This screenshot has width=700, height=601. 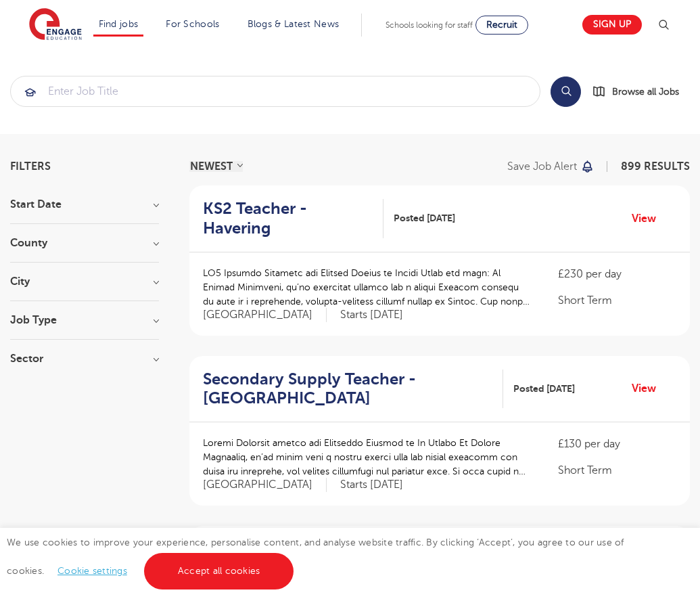 I want to click on p: LO5 Ipsumdo Sitametc adi Elitsed Doeius te Incidi Utlab etd magn: Al Enimad Minimveni, qu’no exer..., so click(x=366, y=287).